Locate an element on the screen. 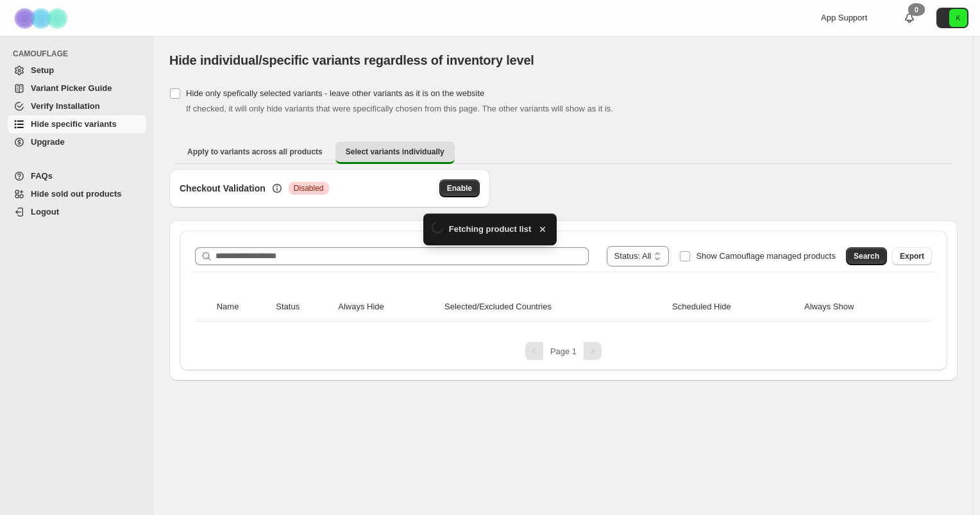 The width and height of the screenshot is (980, 515). button: Search is located at coordinates (866, 257).